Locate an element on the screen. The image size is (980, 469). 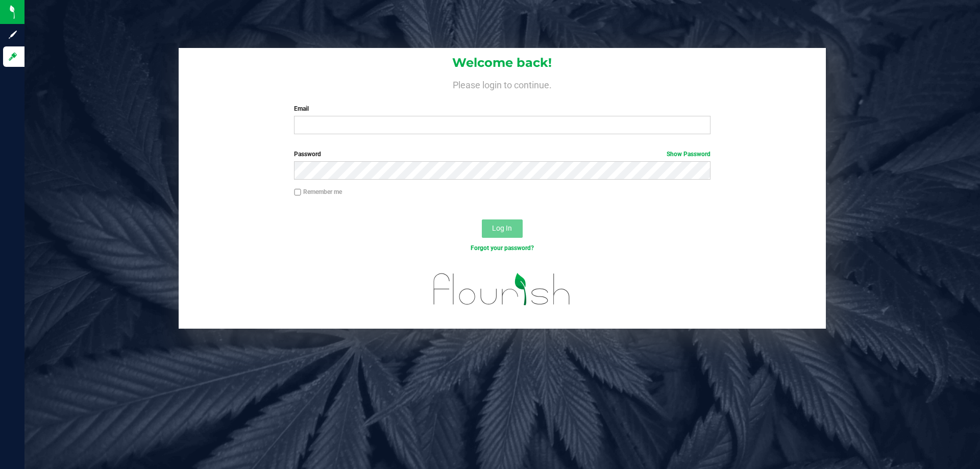
img: flourish_logo.svg is located at coordinates (502, 289).